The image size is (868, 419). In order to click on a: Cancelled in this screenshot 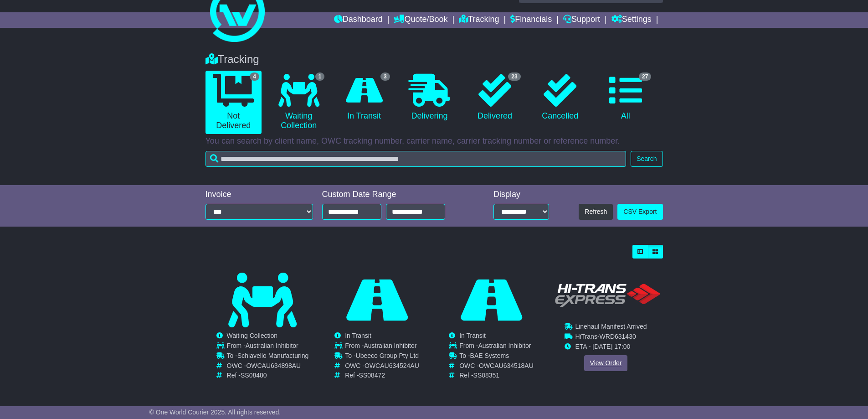, I will do `click(560, 97)`.